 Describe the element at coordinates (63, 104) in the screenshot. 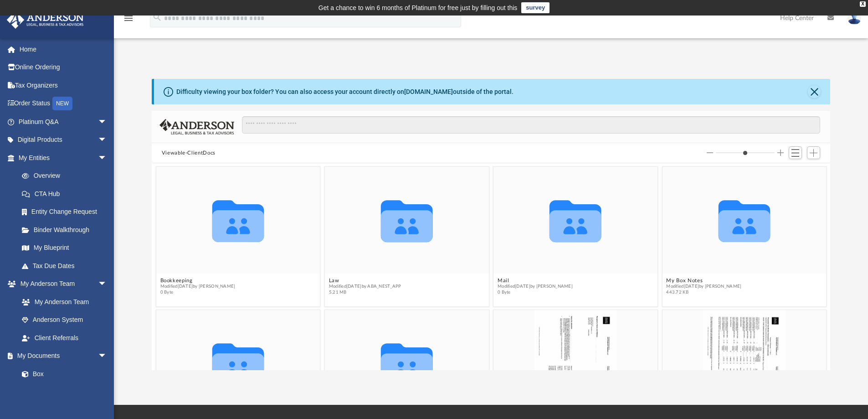

I see `a: Order StatusNEW` at that location.